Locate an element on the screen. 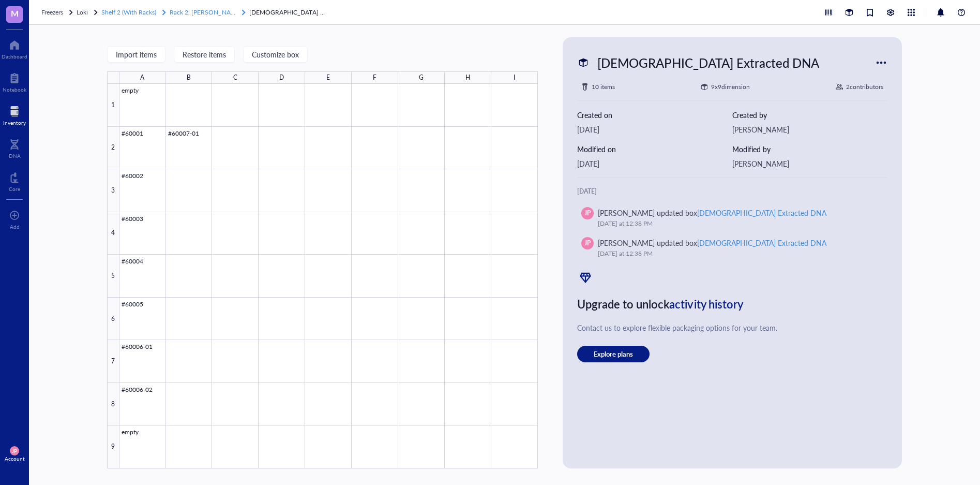 The image size is (980, 485). div: Modified on is located at coordinates (655, 149).